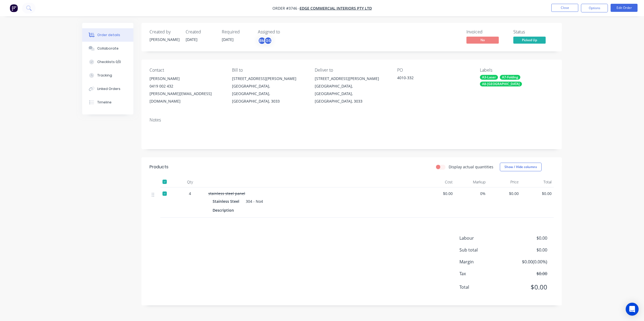 Image resolution: width=644 pixels, height=321 pixels. Describe the element at coordinates (265, 41) in the screenshot. I see `button: BMGS` at that location.